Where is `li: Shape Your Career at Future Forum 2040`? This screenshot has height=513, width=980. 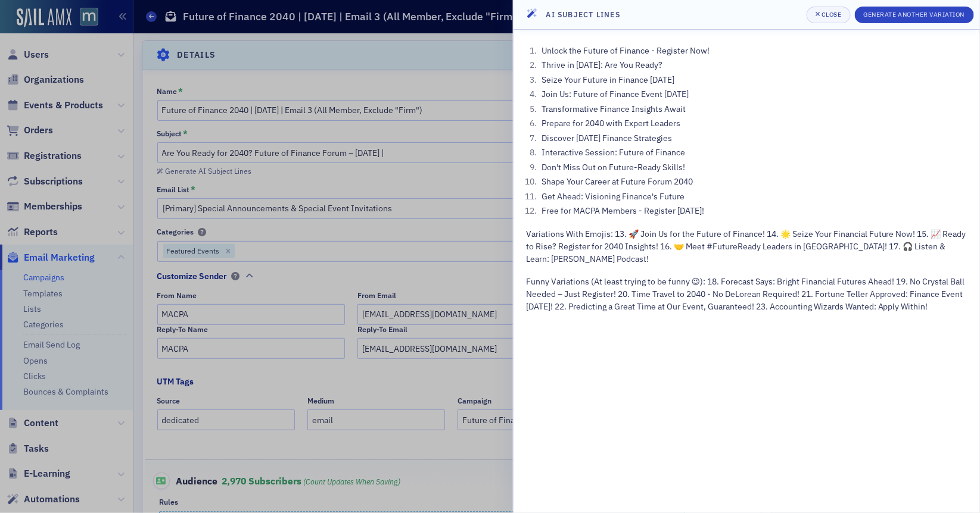
li: Shape Your Career at Future Forum 2040 is located at coordinates (753, 181).